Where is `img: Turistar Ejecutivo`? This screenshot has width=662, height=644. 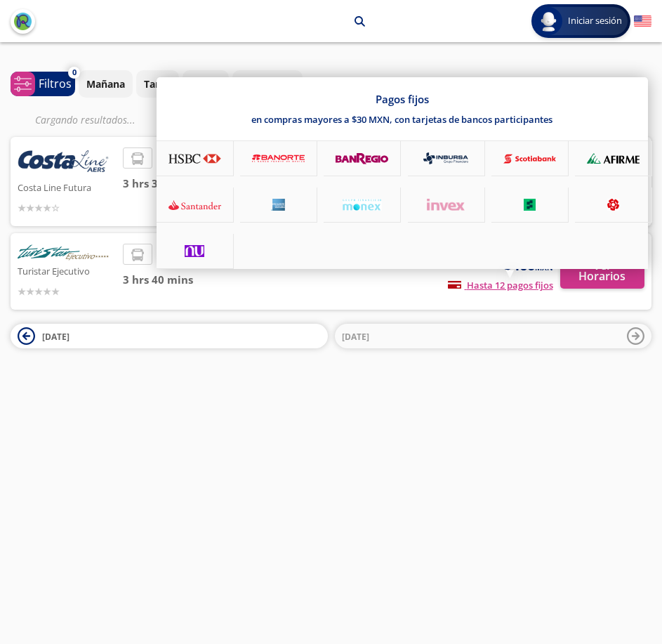 img: Turistar Ejecutivo is located at coordinates (63, 253).